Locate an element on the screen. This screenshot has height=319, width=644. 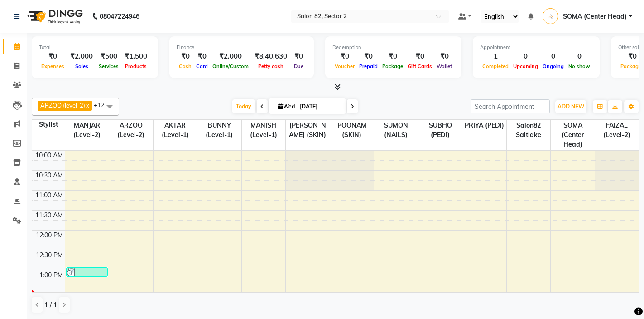
button: ADD NEW is located at coordinates (571, 106).